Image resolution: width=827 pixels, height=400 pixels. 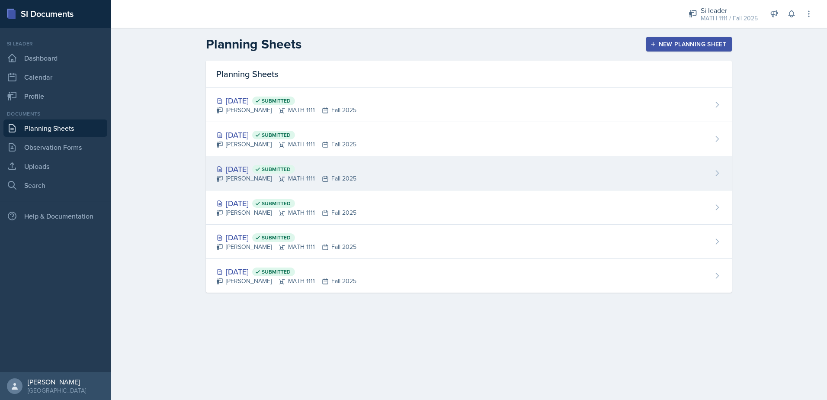 I want to click on a: Profile, so click(x=55, y=96).